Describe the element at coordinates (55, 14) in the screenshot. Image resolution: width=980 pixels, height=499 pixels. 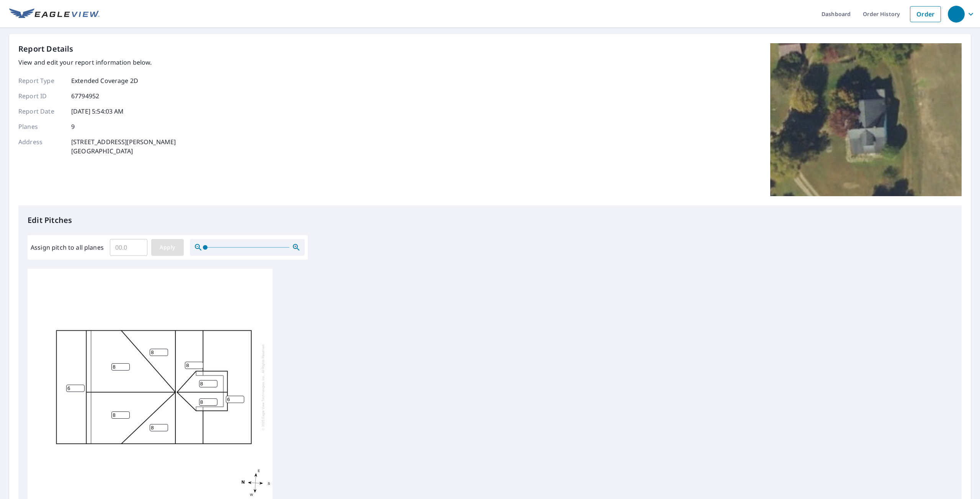
I see `img: EV Logo` at that location.